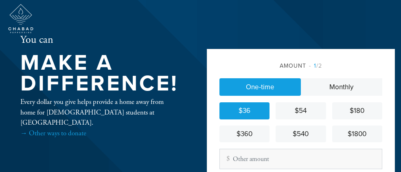  I want to click on div: $360, so click(245, 134).